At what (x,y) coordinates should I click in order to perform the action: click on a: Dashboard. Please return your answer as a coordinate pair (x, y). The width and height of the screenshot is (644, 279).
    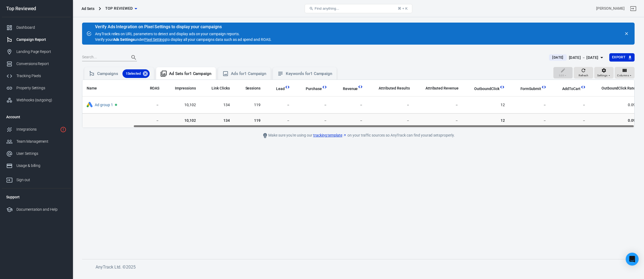
    Looking at the image, I should click on (36, 27).